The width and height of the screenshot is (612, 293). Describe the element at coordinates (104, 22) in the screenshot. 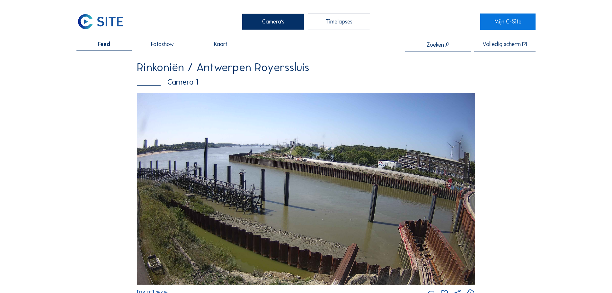

I see `a: C-SITE Logo` at that location.